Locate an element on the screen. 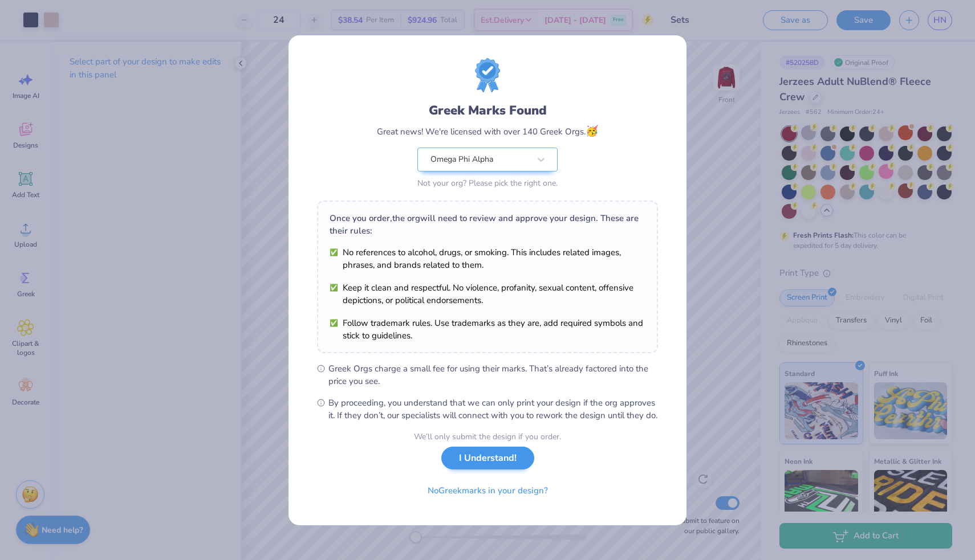 This screenshot has width=975, height=560. li: No references to alcohol, drugs, or smoking. This includes related images, phrases, and brands re... is located at coordinates (487, 258).